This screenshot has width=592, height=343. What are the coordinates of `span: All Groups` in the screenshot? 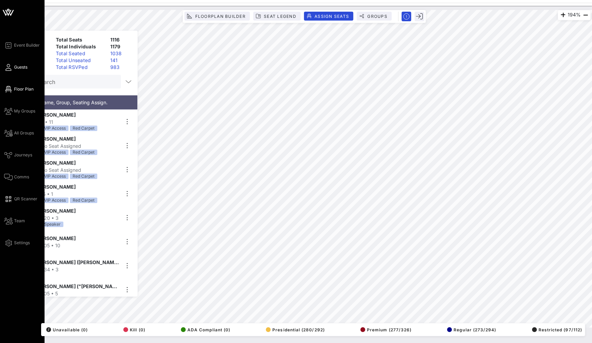 It's located at (24, 133).